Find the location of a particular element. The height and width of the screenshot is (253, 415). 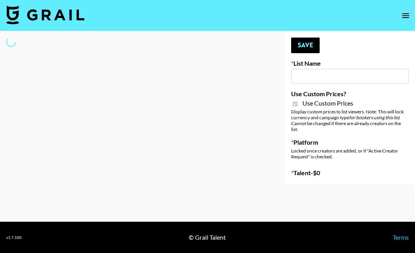

button: open drawer is located at coordinates (406, 16).